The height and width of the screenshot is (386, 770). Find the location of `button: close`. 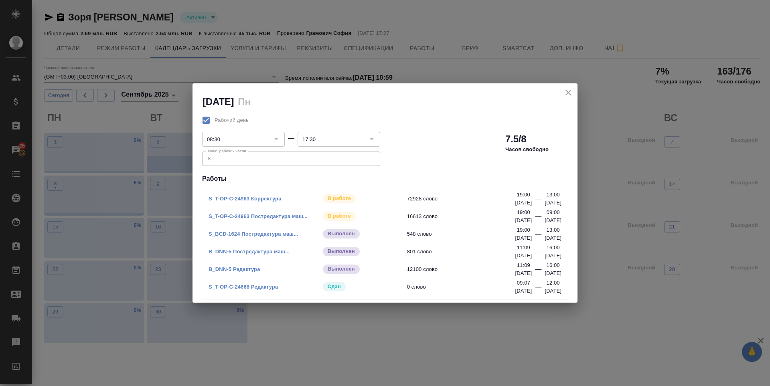

button: close is located at coordinates (568, 93).